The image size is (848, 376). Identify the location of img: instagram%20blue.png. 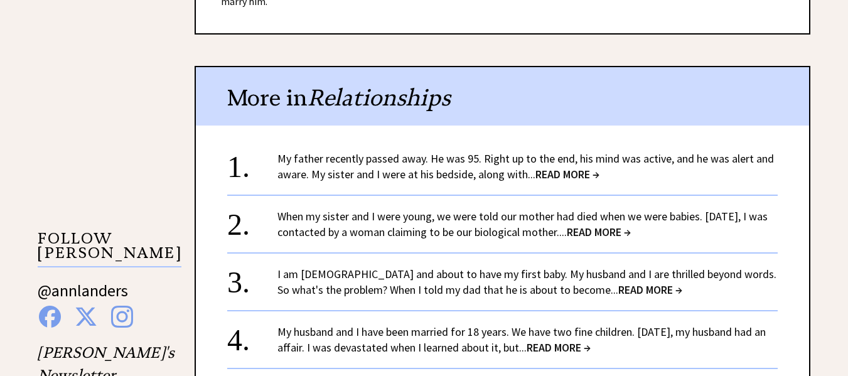
(122, 317).